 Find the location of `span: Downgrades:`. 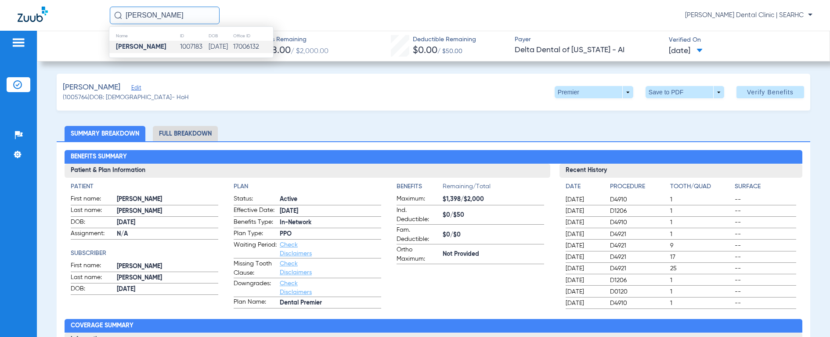

span: Downgrades: is located at coordinates (255, 288).